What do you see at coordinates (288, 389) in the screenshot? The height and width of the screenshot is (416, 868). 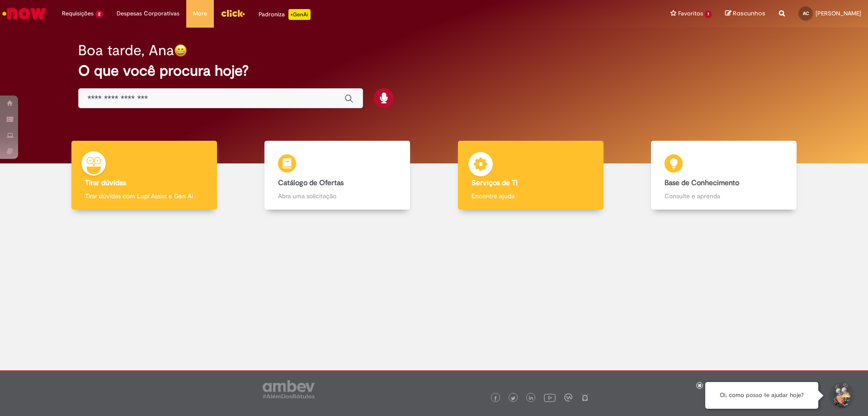 I see `img: logo_footer_ambev_rotulo_gray.png` at bounding box center [288, 389].